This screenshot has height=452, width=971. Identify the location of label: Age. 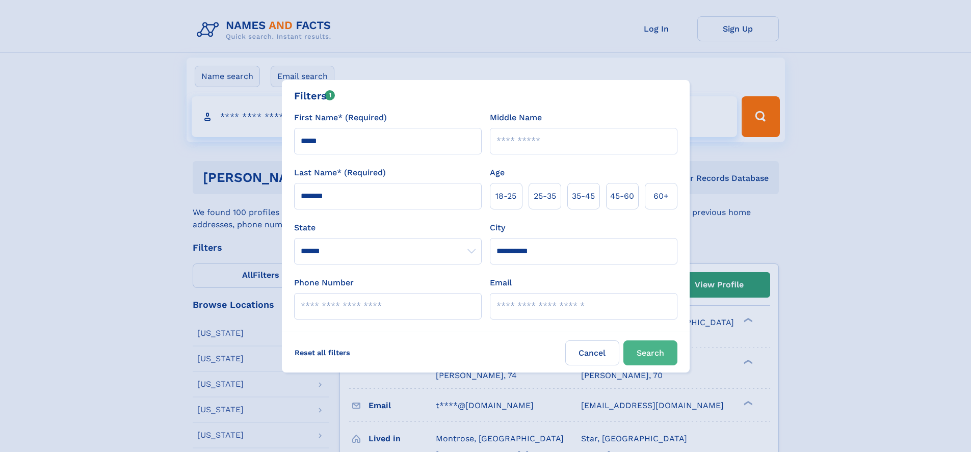
(497, 173).